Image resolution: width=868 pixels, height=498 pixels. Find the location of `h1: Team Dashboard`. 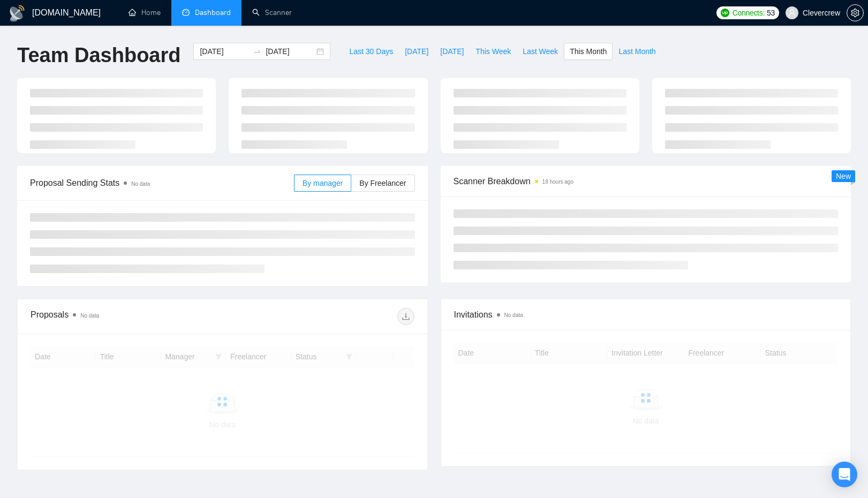

h1: Team Dashboard is located at coordinates (99, 55).